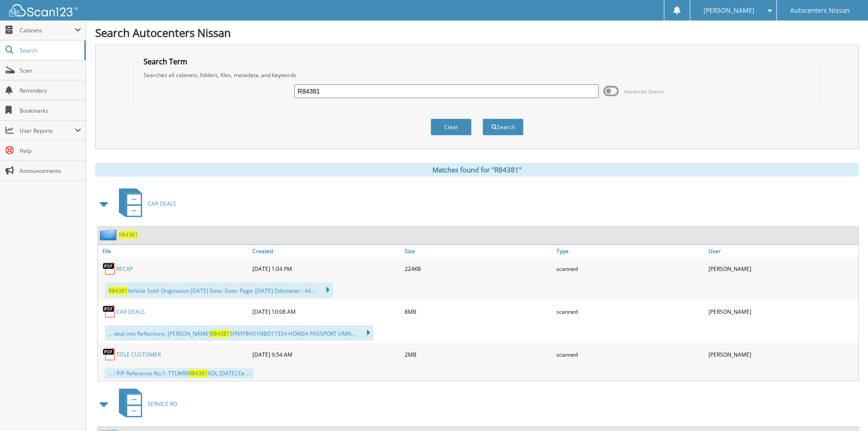 The image size is (868, 431). What do you see at coordinates (479, 354) in the screenshot?
I see `div: 2MB` at bounding box center [479, 354].